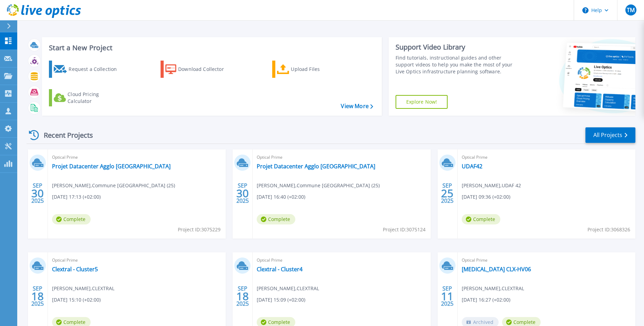  I want to click on a: Upload Files, so click(310, 69).